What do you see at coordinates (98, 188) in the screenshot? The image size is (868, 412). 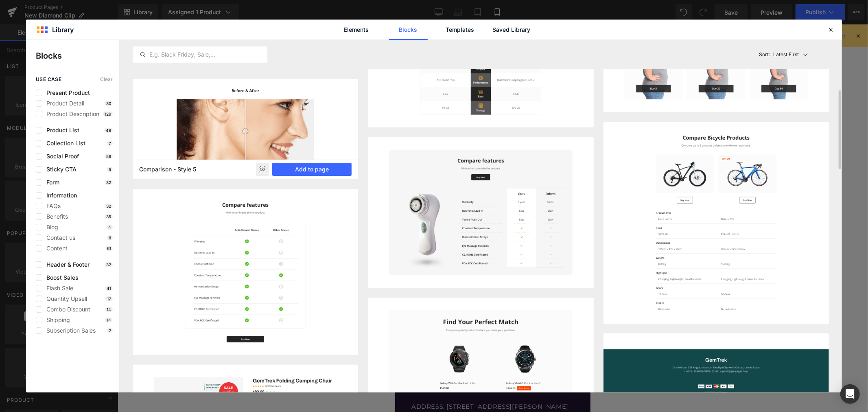 I see `a: Hair Extensions` at bounding box center [98, 188].